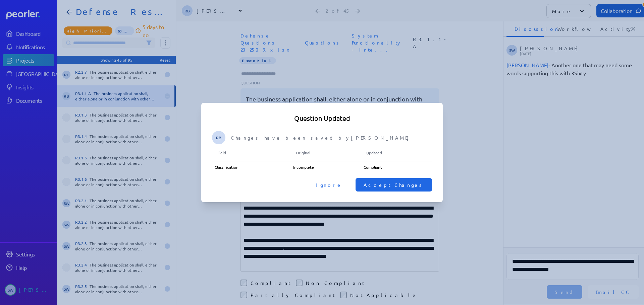 This screenshot has height=305, width=644. Describe the element at coordinates (252, 167) in the screenshot. I see `td: Classification` at that location.